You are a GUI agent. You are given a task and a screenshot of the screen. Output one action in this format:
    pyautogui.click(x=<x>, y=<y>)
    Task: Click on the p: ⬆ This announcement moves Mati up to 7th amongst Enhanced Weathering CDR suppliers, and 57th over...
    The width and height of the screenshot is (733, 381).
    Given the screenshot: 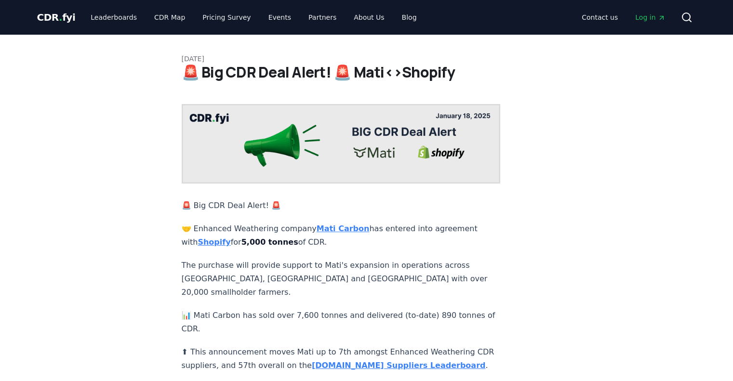 What is the action you would take?
    pyautogui.click(x=341, y=359)
    